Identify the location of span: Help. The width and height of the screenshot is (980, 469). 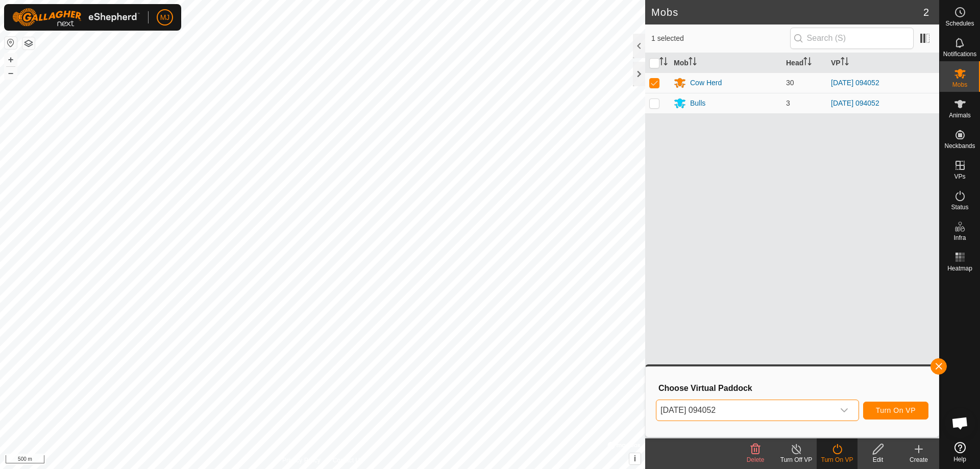
(960, 460).